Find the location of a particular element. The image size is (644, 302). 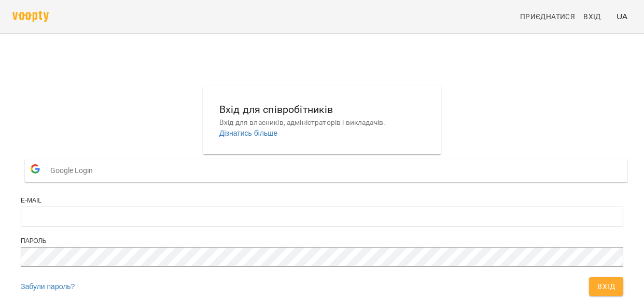

div: E-mail is located at coordinates (322, 200).